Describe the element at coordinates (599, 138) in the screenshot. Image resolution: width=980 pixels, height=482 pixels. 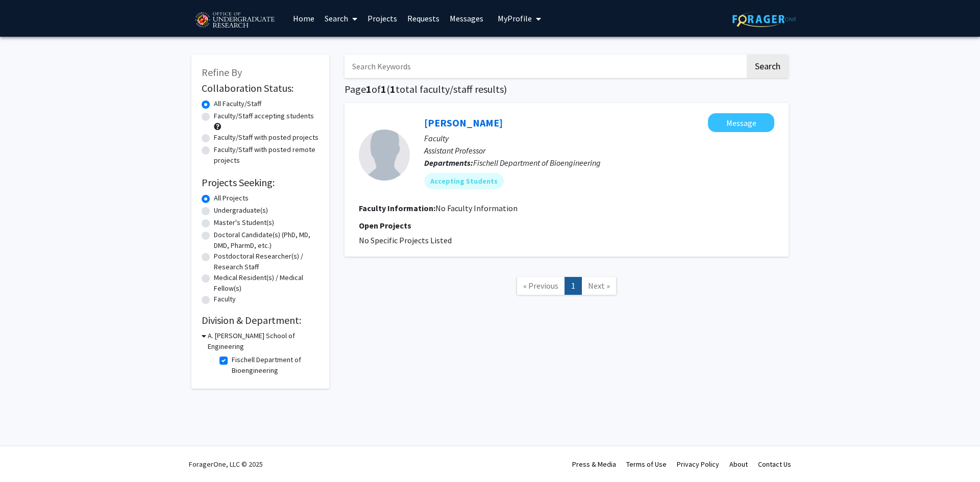
I see `p: Faculty` at that location.